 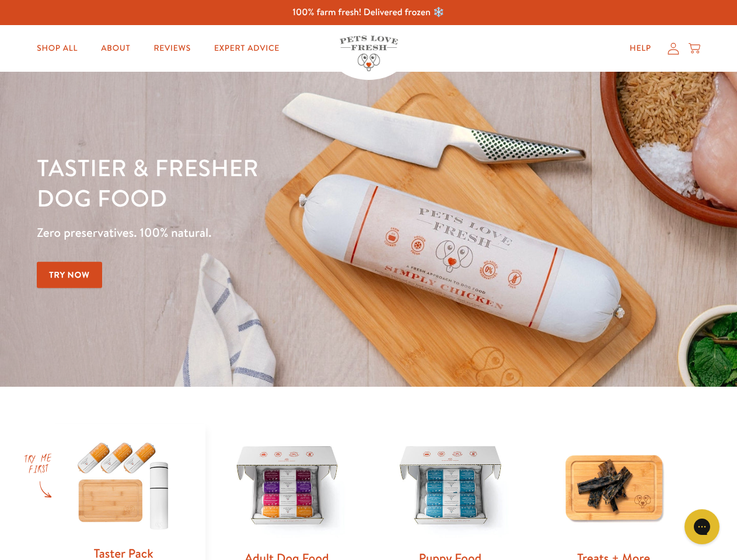 I want to click on a: Help, so click(x=641, y=48).